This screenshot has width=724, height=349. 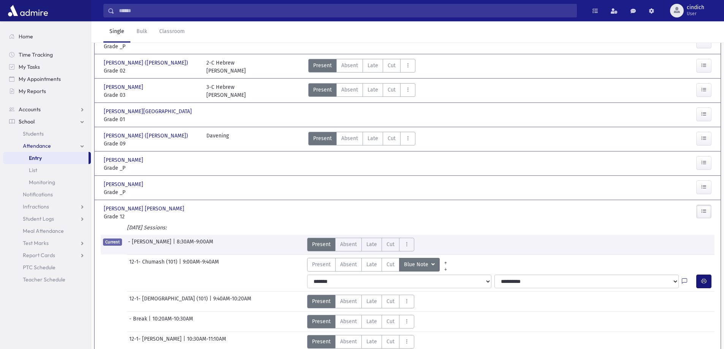 I want to click on a: Students, so click(x=47, y=134).